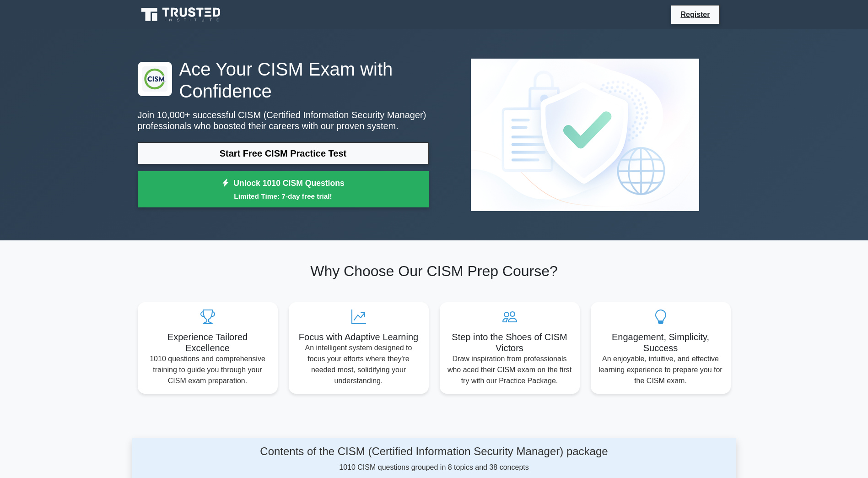 The height and width of the screenshot is (478, 868). What do you see at coordinates (283, 80) in the screenshot?
I see `h1: Ace Your CISM Exam with Confidence` at bounding box center [283, 80].